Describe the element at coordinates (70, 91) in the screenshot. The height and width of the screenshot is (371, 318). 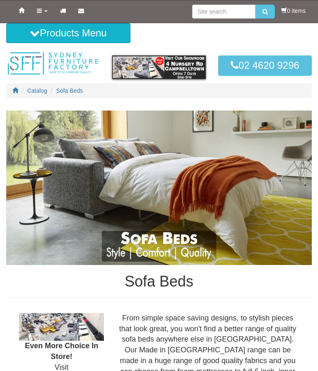
I see `a: Sofa Beds` at that location.